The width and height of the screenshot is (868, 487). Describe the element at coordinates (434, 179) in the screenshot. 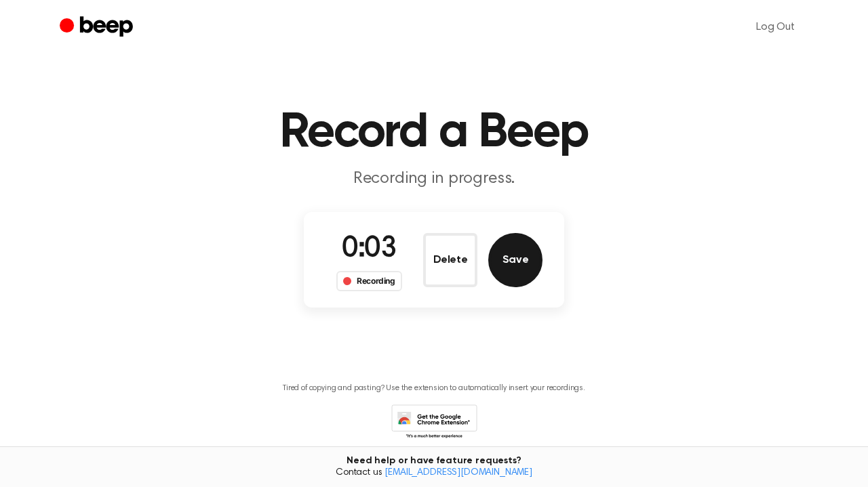

I see `p: Recording in progress.` at that location.